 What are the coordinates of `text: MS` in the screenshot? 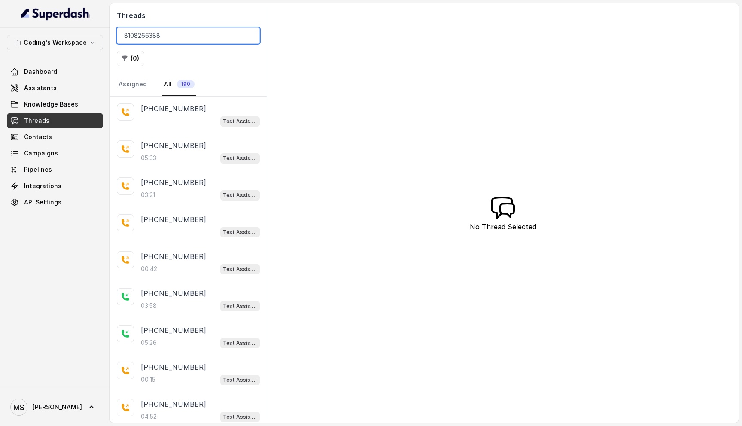 It's located at (19, 407).